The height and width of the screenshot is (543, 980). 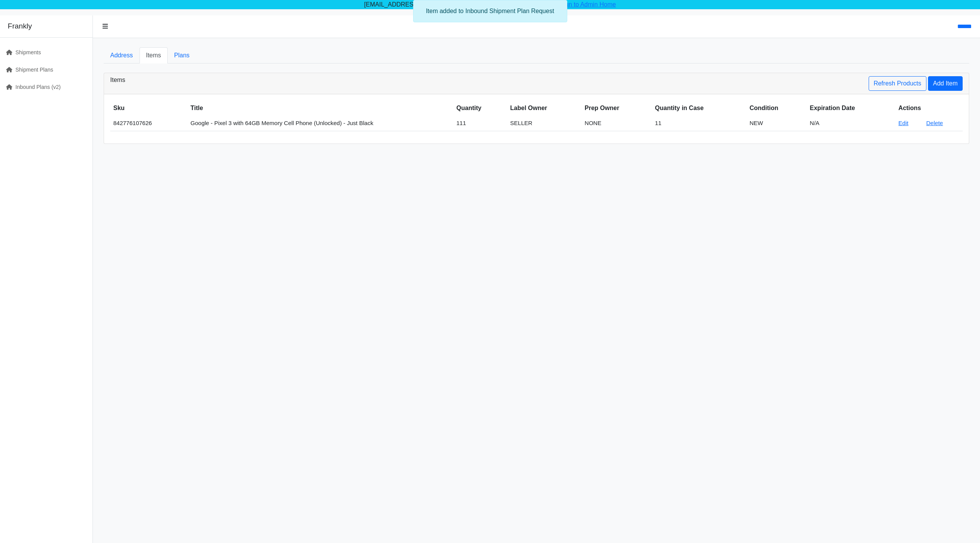 What do you see at coordinates (320, 123) in the screenshot?
I see `td: Google - Pixel 3 with 64GB Memory Cell Phone (Unlocked) - Just Black` at bounding box center [320, 123].